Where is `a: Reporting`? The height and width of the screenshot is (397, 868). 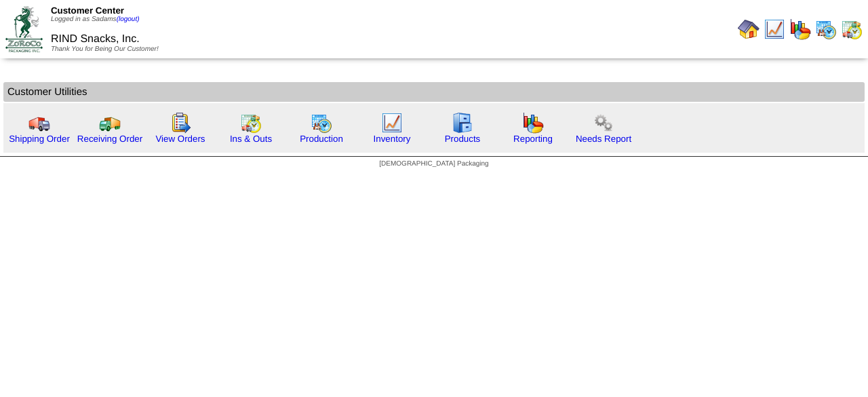 a: Reporting is located at coordinates (533, 138).